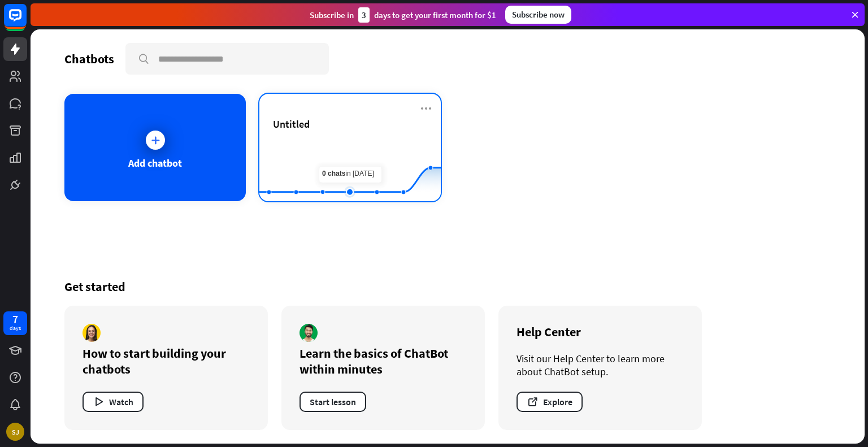 This screenshot has height=447, width=868. Describe the element at coordinates (538, 15) in the screenshot. I see `div: Subscribe now` at that location.